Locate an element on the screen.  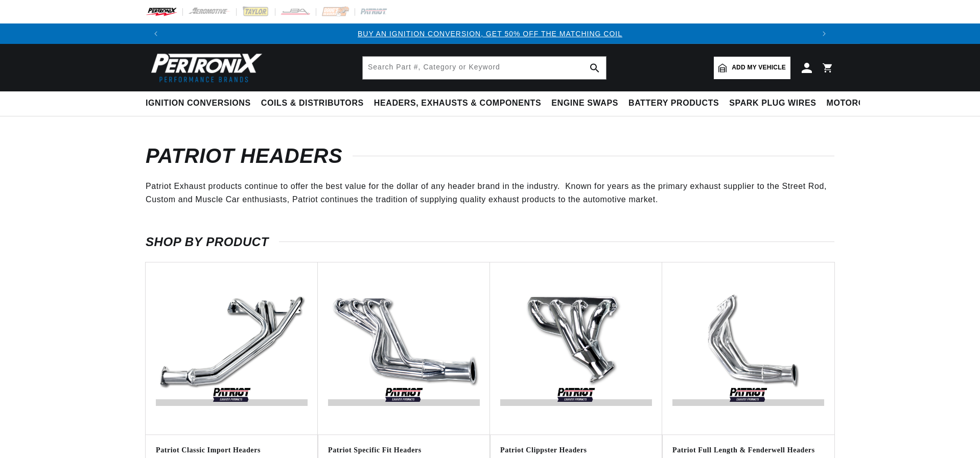
h3: Patriot Full Length & Fenderwell Headers is located at coordinates (748, 451).